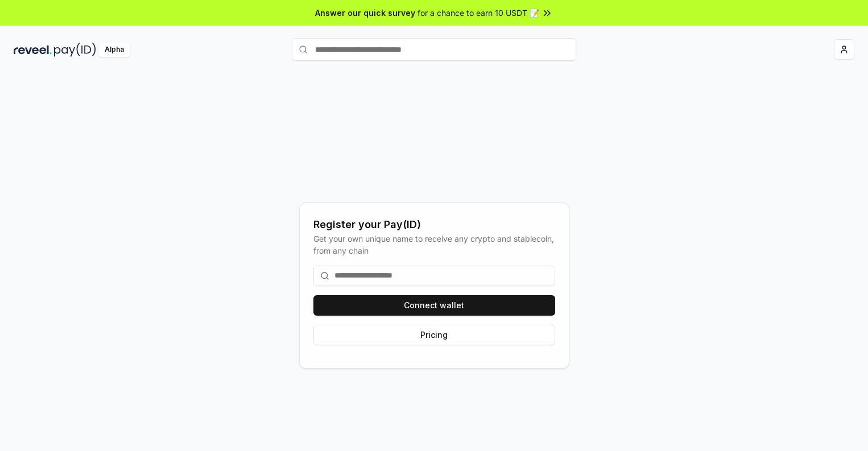 Image resolution: width=868 pixels, height=451 pixels. I want to click on img: pay_id, so click(75, 50).